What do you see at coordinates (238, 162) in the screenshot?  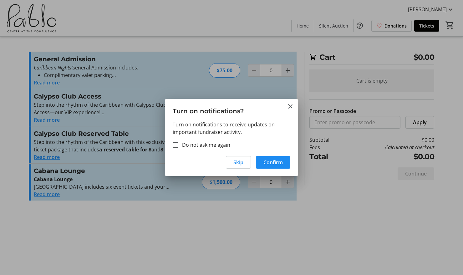 I see `span: Skip` at bounding box center [238, 162].